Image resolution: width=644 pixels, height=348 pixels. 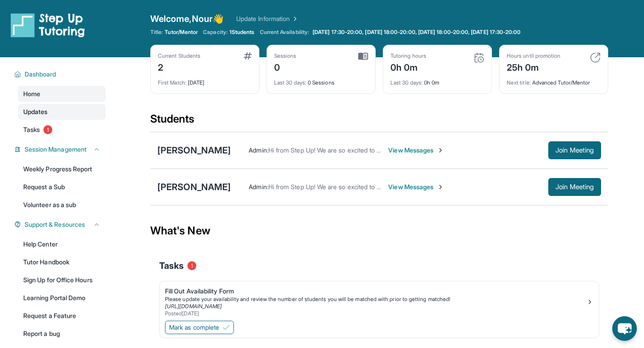 I want to click on span: Current Availability:, so click(x=284, y=32).